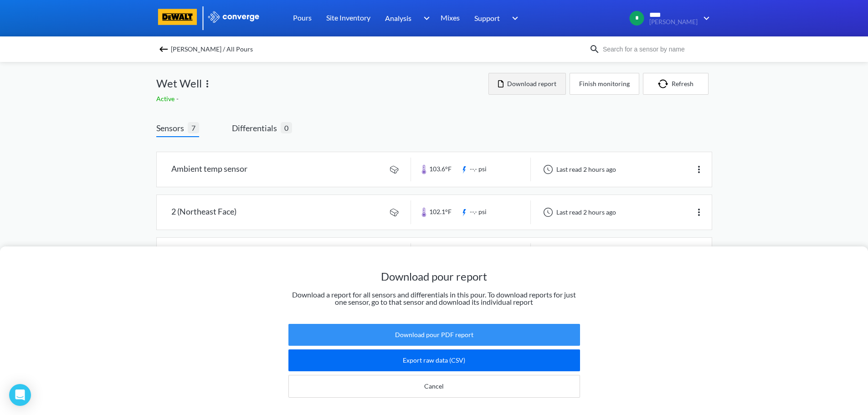 The image size is (868, 415). What do you see at coordinates (20, 395) in the screenshot?
I see `div: Open Intercom Messenger` at bounding box center [20, 395].